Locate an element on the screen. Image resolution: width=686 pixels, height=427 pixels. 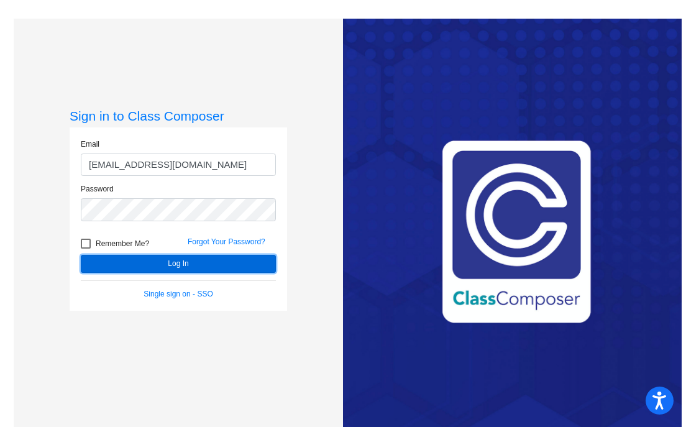
a: Forgot Your Password? is located at coordinates (226, 242).